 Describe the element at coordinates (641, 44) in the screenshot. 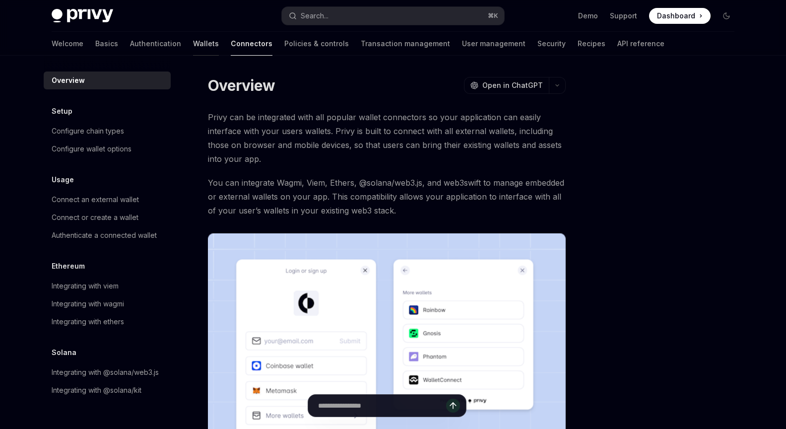

I see `a: API reference` at that location.